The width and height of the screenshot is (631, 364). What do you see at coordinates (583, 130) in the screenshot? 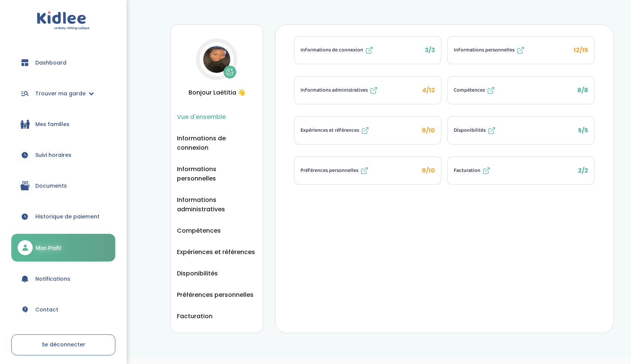
I see `span: 5/5` at bounding box center [583, 130].